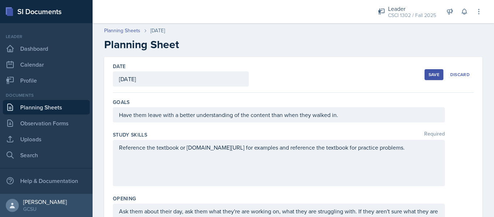 The image size is (494, 217). Describe the element at coordinates (412, 15) in the screenshot. I see `div: CSCI 1302 / Fall 2025` at that location.